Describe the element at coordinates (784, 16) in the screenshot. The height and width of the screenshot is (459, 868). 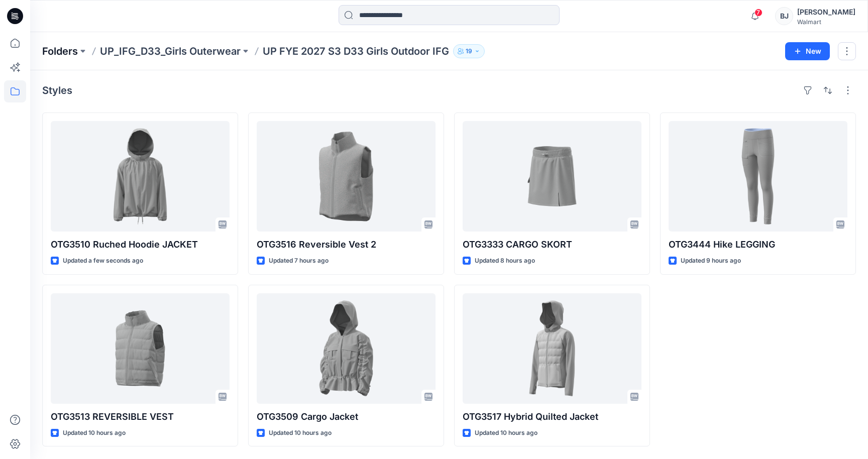
I see `div: BJ` at that location.